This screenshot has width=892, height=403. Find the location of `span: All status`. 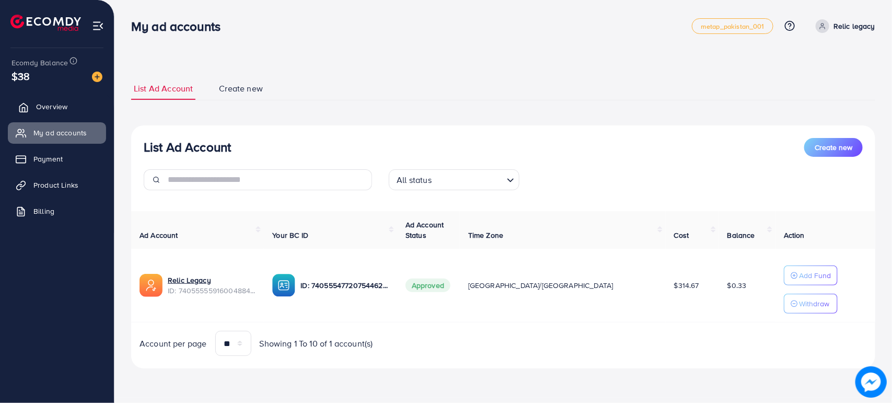

span: All status is located at coordinates (414, 180).